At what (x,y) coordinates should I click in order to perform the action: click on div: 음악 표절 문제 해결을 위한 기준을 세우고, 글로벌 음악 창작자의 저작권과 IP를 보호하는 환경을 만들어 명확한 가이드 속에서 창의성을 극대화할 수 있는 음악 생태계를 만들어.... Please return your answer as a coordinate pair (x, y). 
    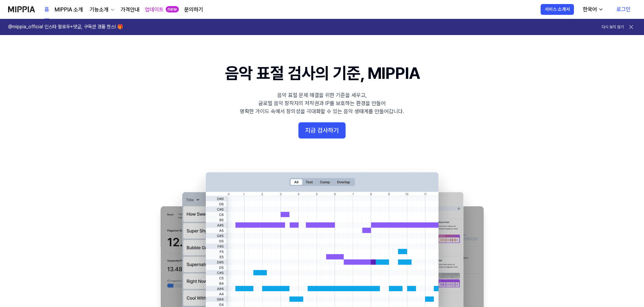
    Looking at the image, I should click on (322, 103).